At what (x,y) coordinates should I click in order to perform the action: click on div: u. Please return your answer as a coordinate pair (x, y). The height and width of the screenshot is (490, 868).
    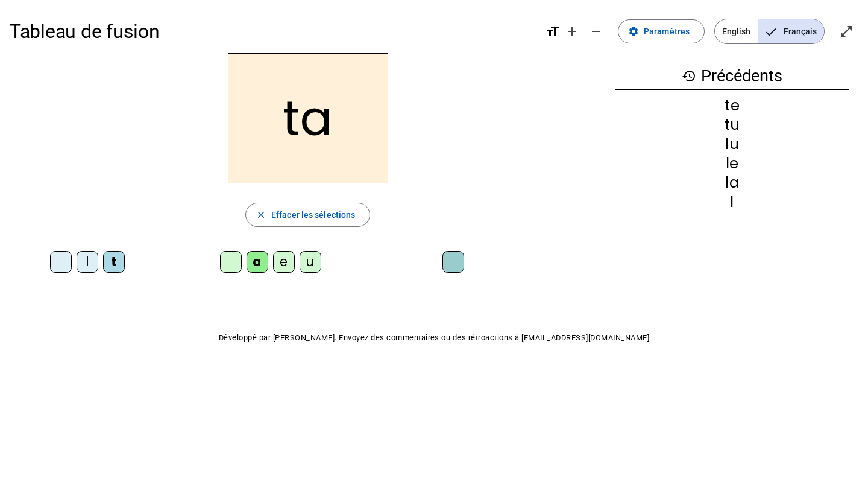
    Looking at the image, I should click on (310, 262).